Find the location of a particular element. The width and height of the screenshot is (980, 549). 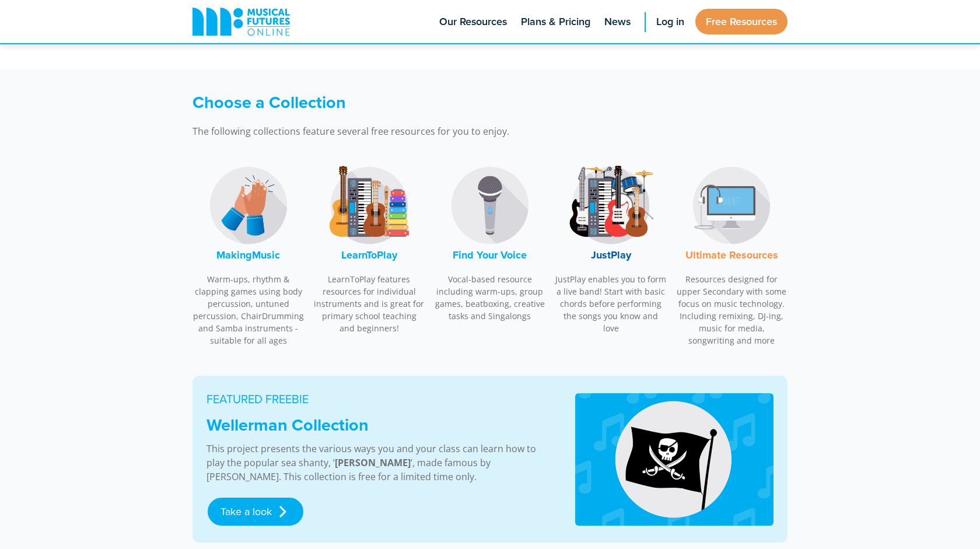

a: Music Technology LogoUltimate Resources Resources designed for upper Secondary with some focus on... is located at coordinates (732, 255).